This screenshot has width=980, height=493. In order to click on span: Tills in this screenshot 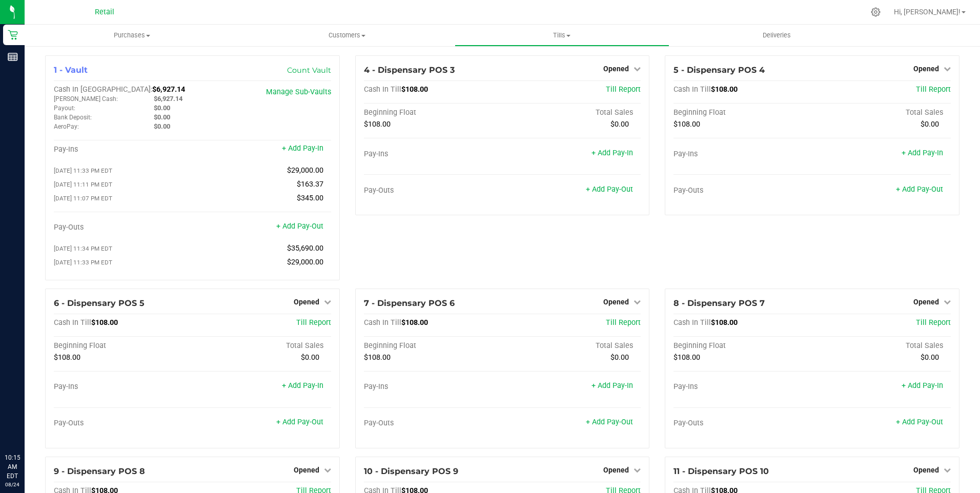, I will do `click(562, 35)`.